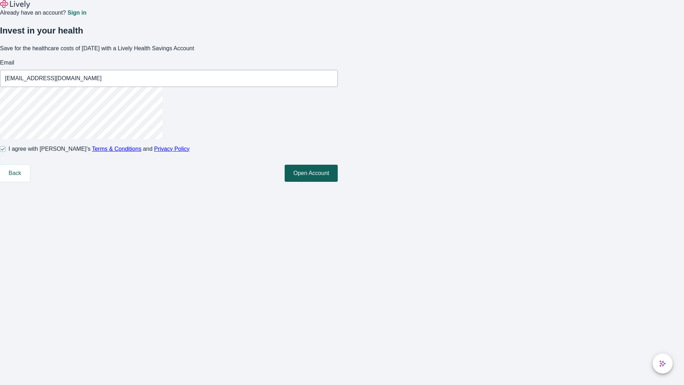 The width and height of the screenshot is (684, 385). What do you see at coordinates (117, 149) in the screenshot?
I see `a: Terms & Conditions` at bounding box center [117, 149].